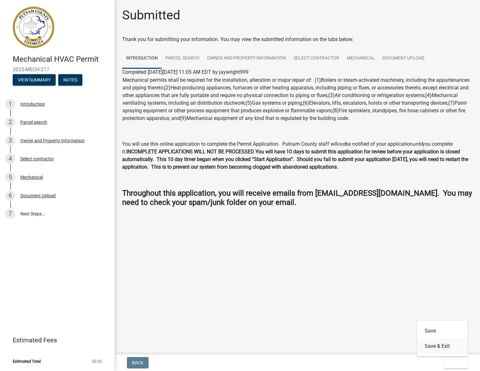  Describe the element at coordinates (10, 177) in the screenshot. I see `div: 5` at that location.